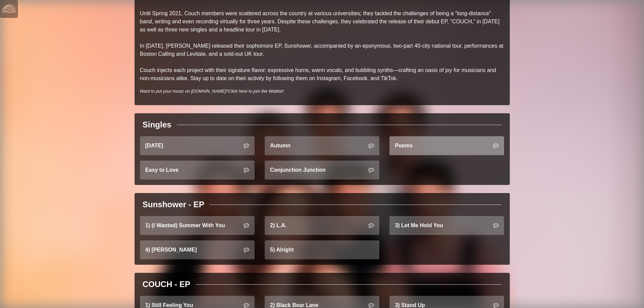  I want to click on a: 5) Alright, so click(322, 250).